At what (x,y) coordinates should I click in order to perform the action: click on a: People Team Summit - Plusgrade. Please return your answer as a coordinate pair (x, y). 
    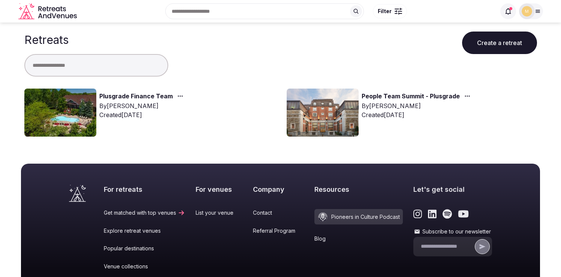
    Looking at the image, I should click on (411, 96).